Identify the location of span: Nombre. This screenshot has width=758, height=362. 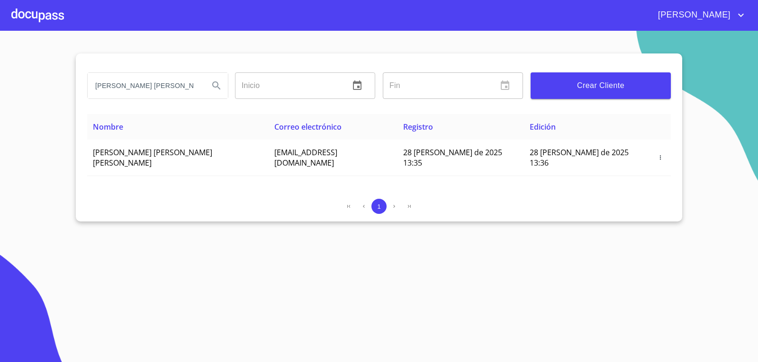
(108, 127).